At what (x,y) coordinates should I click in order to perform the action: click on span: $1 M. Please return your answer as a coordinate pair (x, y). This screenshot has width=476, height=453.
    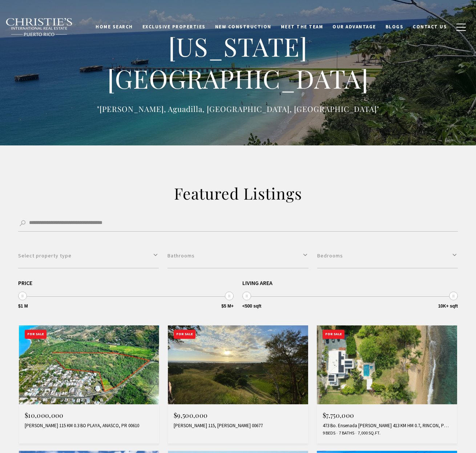
    Looking at the image, I should click on (23, 306).